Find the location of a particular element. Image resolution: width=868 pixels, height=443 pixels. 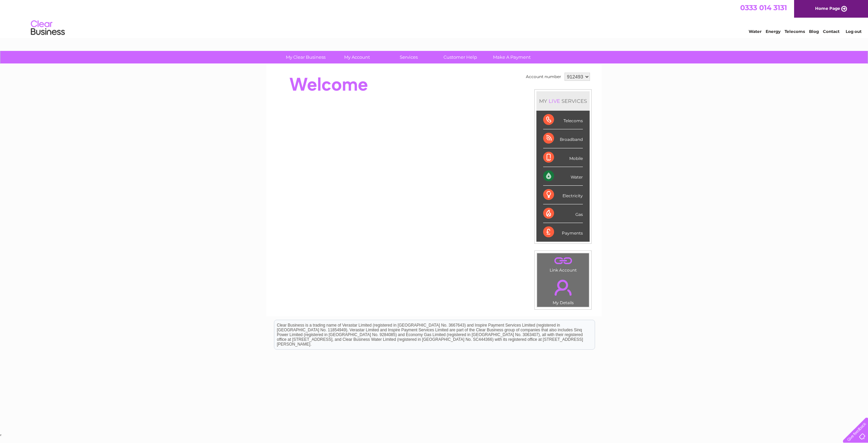

div: Payments is located at coordinates (563, 232).